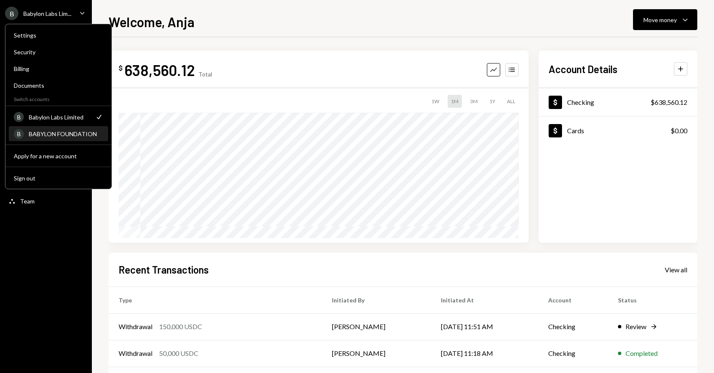  I want to click on div: Team, so click(27, 201).